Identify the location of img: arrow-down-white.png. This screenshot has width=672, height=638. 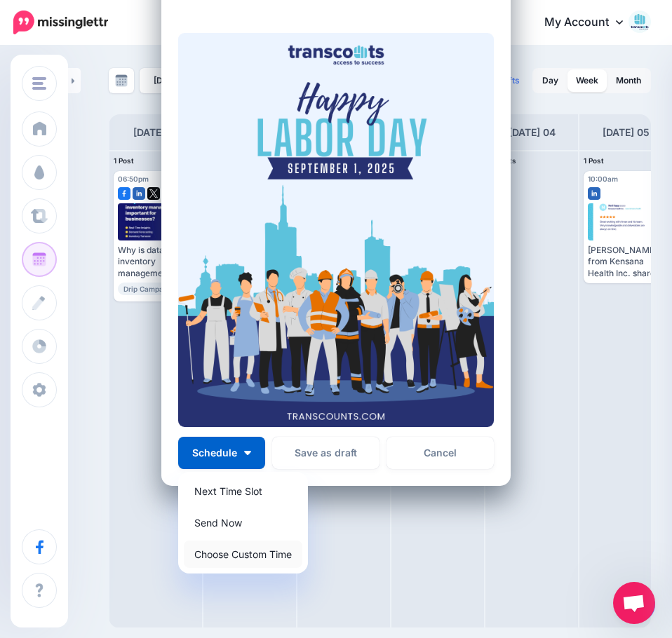
(247, 453).